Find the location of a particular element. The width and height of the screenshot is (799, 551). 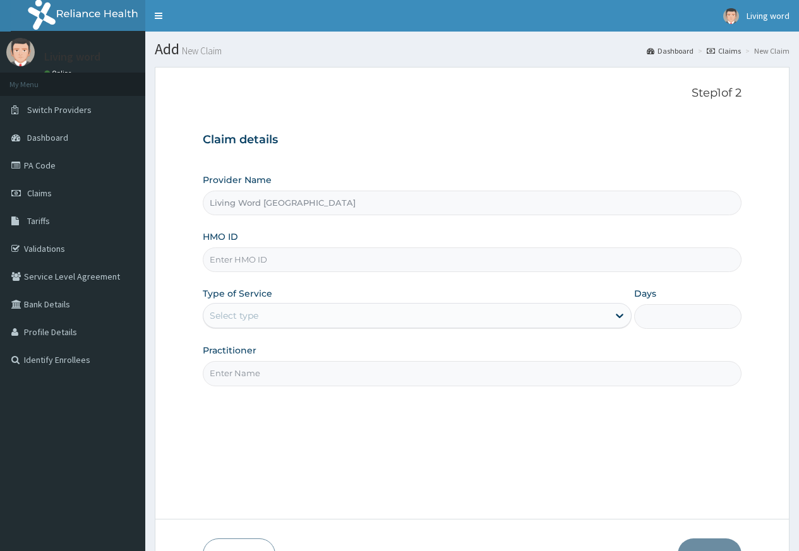

h3: Claim details is located at coordinates (472, 140).